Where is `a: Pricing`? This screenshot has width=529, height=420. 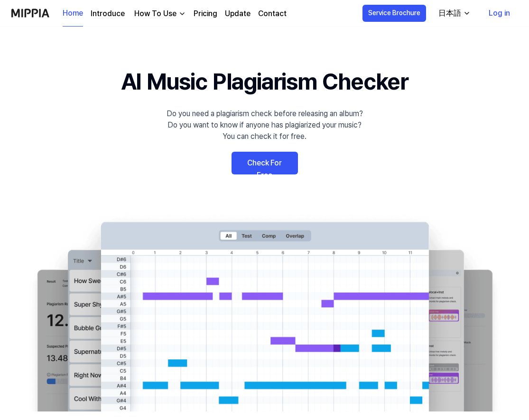 a: Pricing is located at coordinates (205, 14).